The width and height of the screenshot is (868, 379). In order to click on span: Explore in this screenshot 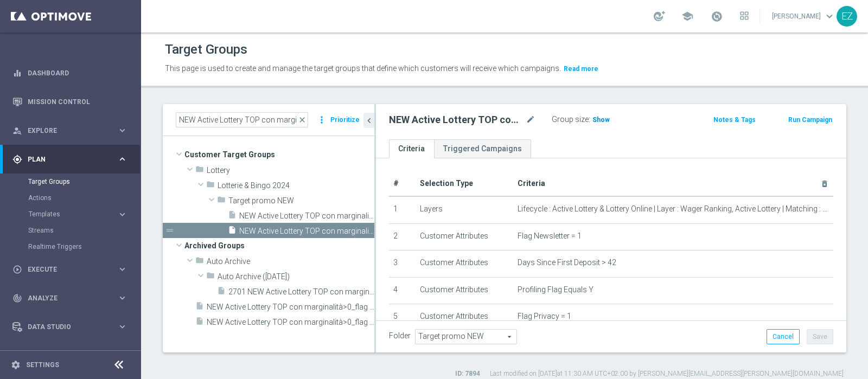, I will do `click(72, 130)`.